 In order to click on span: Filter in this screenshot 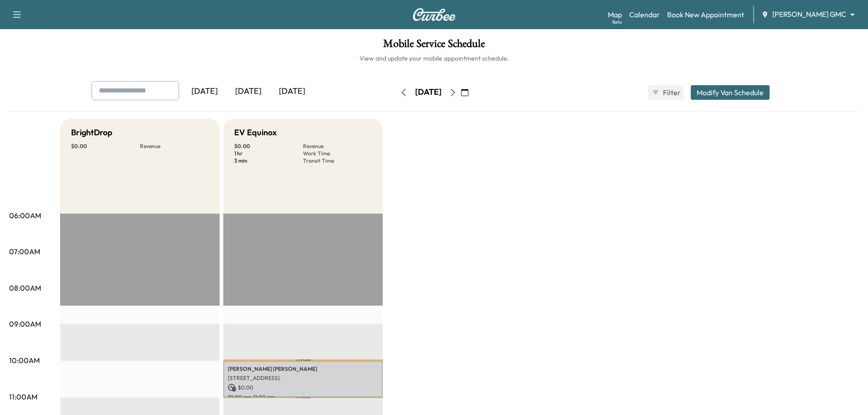, I will do `click(671, 93)`.